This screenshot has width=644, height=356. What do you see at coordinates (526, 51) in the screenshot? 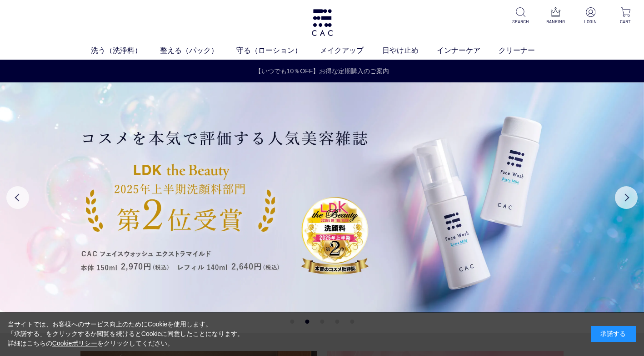
I see `a: クリーナー` at bounding box center [526, 51].